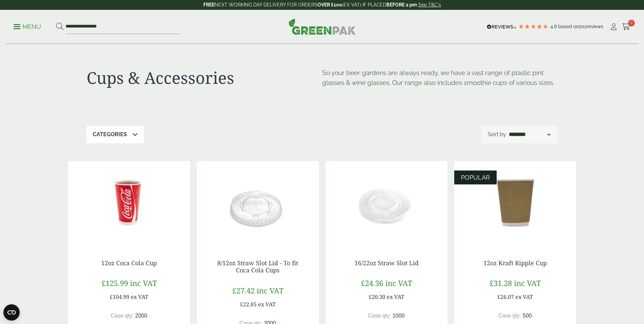  I want to click on select: Shop order, so click(529, 135).